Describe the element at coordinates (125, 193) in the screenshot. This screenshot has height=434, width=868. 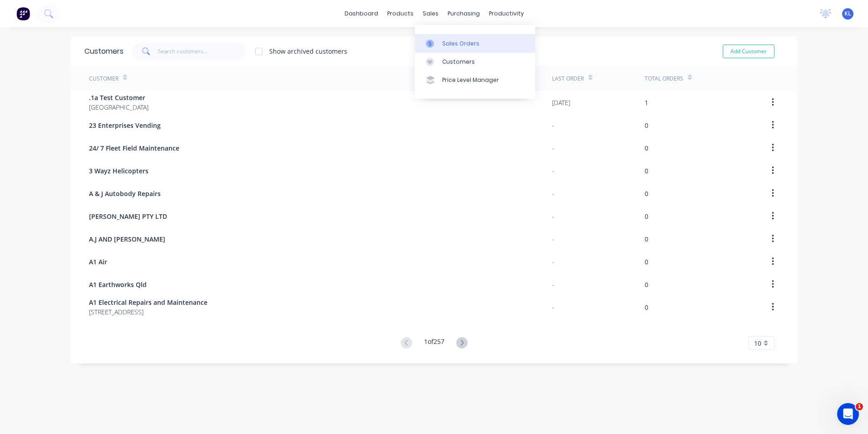
I see `span: A & J Autobody Repairs` at that location.